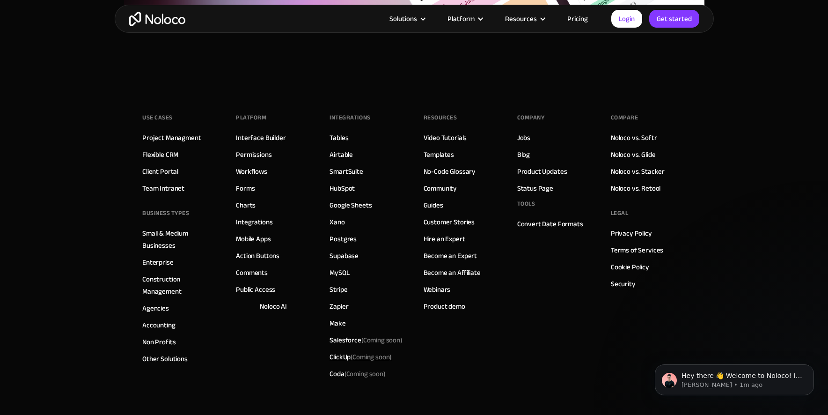 Image resolution: width=828 pixels, height=415 pixels. What do you see at coordinates (29, 36) in the screenshot?
I see `img: Profile image for Darragh` at bounding box center [29, 36].